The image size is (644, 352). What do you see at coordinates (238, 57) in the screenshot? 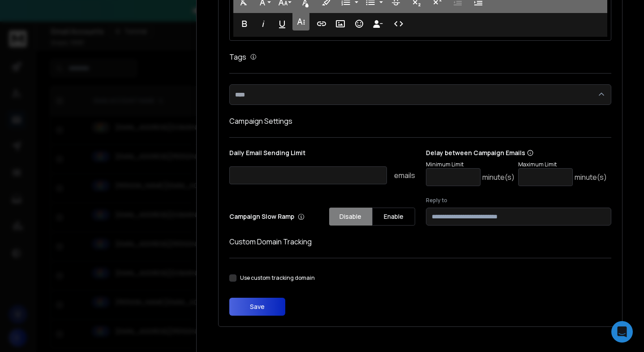
I see `h1: Tags` at bounding box center [238, 57].